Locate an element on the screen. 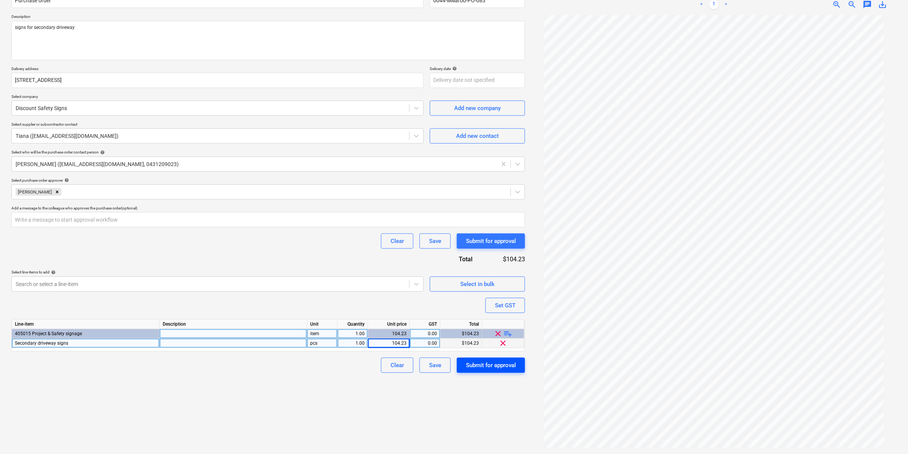 The height and width of the screenshot is (454, 908). p: Select supplier or subcontractor contact is located at coordinates (217, 125).